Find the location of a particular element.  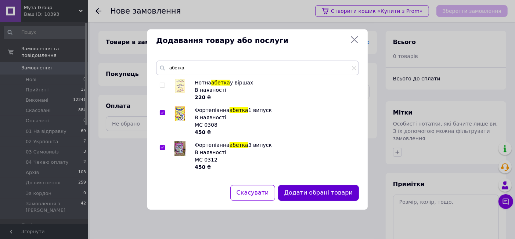

span: 3 випуск is located at coordinates (260, 145).